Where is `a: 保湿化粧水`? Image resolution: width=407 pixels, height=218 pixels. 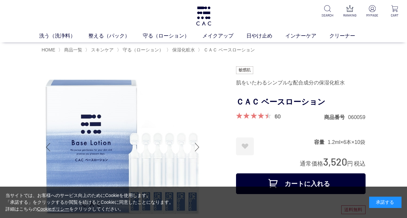 a: 保湿化粧水 is located at coordinates (183, 50).